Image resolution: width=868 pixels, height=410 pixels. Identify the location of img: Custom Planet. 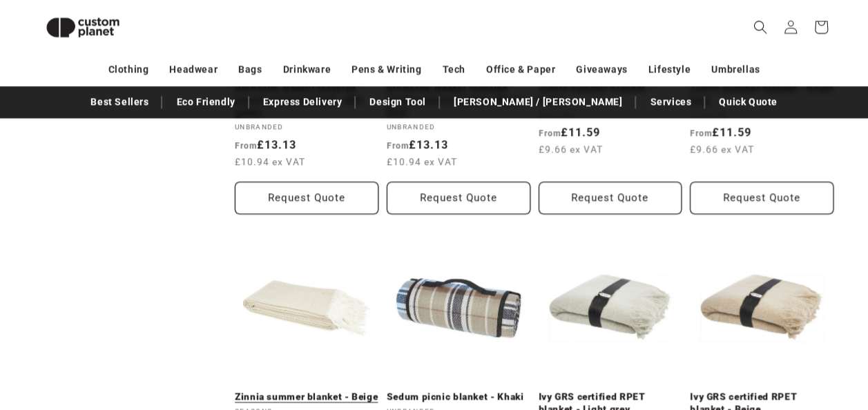
(83, 27).